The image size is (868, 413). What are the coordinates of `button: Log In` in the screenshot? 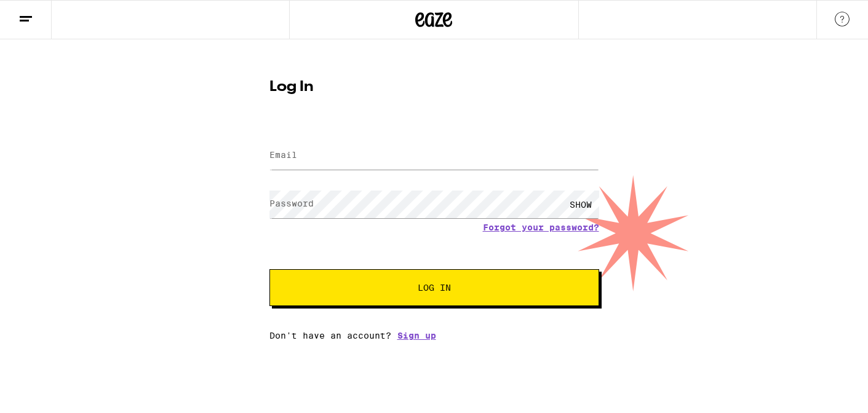 It's located at (434, 288).